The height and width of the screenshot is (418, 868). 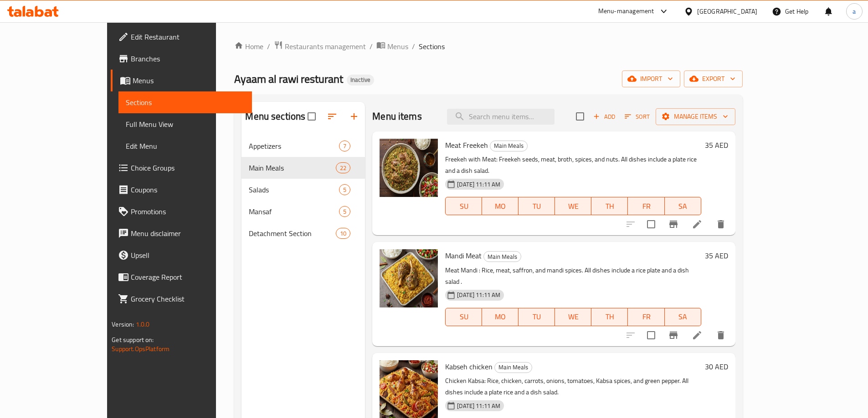 What do you see at coordinates (294, 190) in the screenshot?
I see `span: Salads` at bounding box center [294, 190].